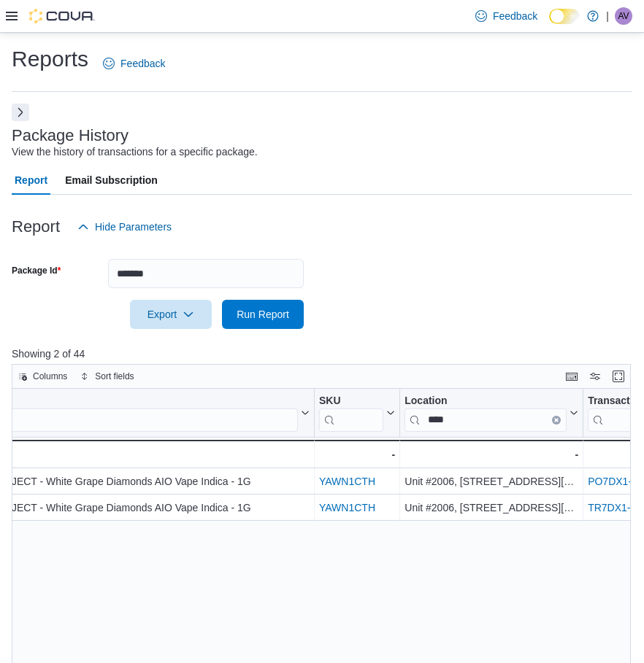  What do you see at coordinates (70, 136) in the screenshot?
I see `h3: Package History` at bounding box center [70, 136].